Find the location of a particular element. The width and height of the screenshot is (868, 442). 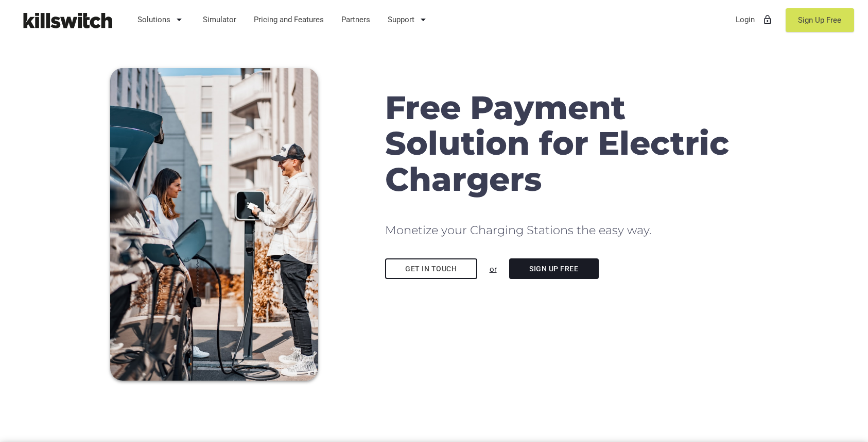

a: Loginlock_outline is located at coordinates (754, 20).